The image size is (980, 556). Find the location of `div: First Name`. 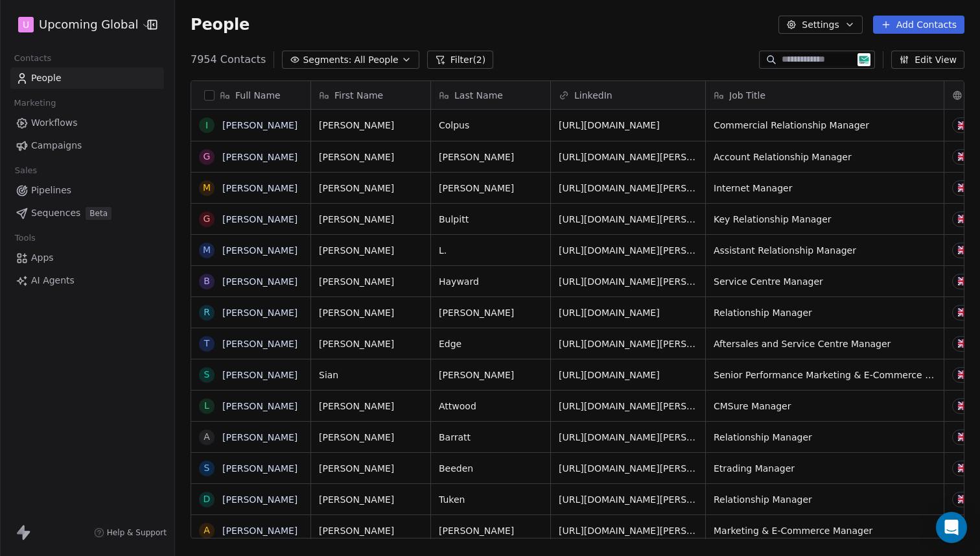

div: First Name is located at coordinates (370, 95).